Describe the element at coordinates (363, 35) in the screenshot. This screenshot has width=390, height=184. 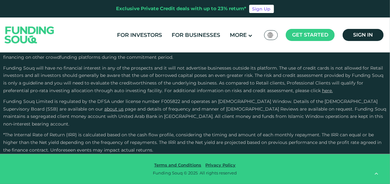
I see `a: Sign in` at that location.